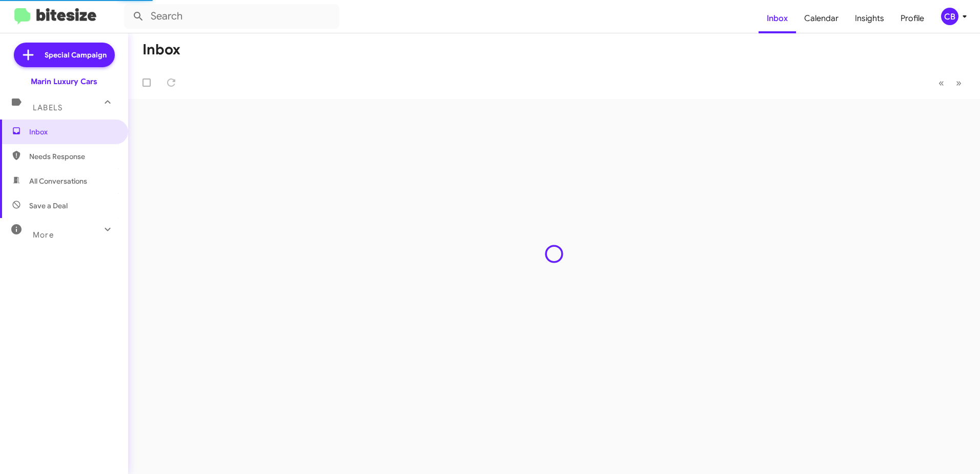  Describe the element at coordinates (162, 49) in the screenshot. I see `h1: Inbox` at that location.